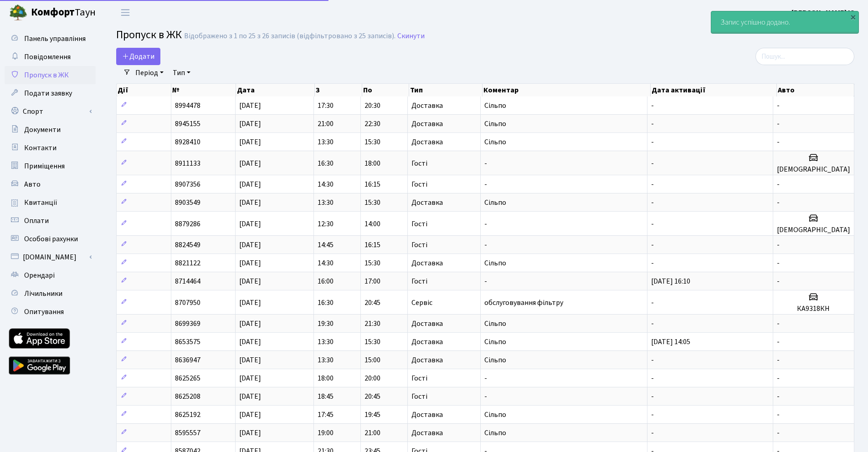  What do you see at coordinates (50, 57) in the screenshot?
I see `a: Повідомлення` at bounding box center [50, 57].